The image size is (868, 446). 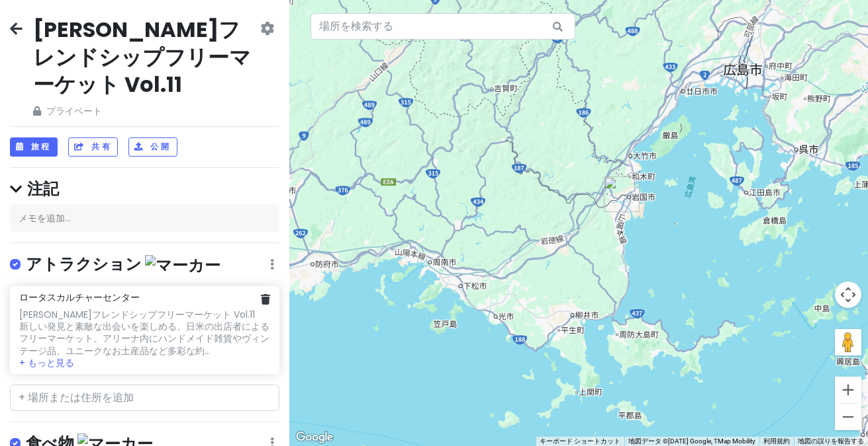 I want to click on button: キーボード反対, so click(x=580, y=442).